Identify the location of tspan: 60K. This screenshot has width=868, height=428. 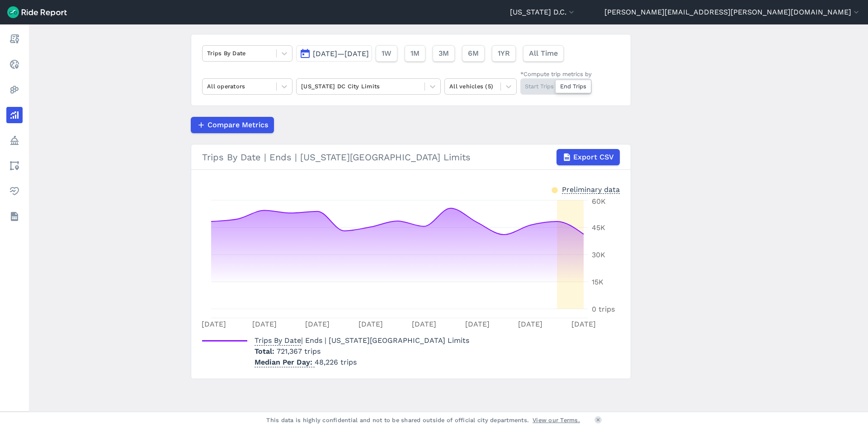
(599, 201).